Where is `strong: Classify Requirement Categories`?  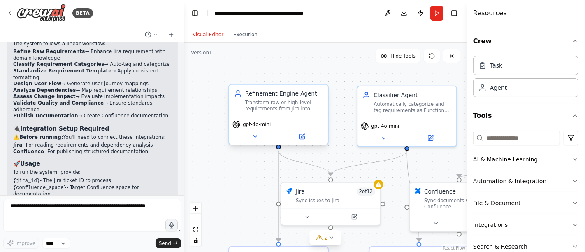
strong: Classify Requirement Categories is located at coordinates (58, 64).